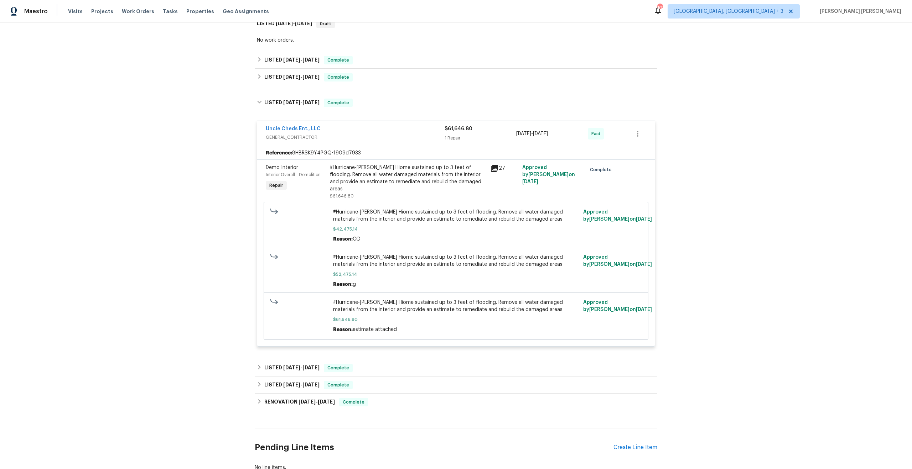 The height and width of the screenshot is (469, 912). What do you see at coordinates (504, 168) in the screenshot?
I see `div: 27` at bounding box center [504, 168].